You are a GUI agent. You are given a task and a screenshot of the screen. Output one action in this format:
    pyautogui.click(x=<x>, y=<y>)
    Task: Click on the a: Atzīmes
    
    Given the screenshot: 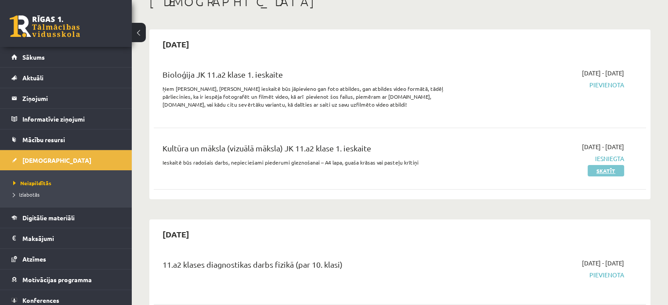 What is the action you would take?
    pyautogui.click(x=66, y=259)
    